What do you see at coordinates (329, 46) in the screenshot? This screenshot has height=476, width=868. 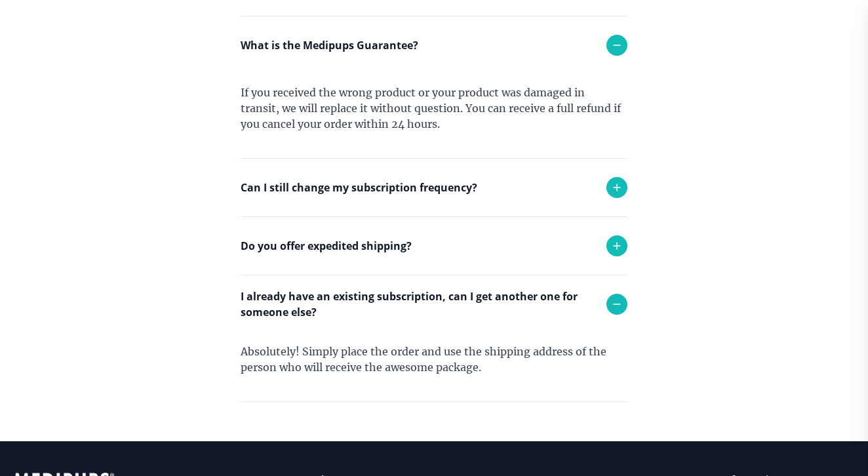 I see `p: What is the Medipups Guarantee?` at bounding box center [329, 46].